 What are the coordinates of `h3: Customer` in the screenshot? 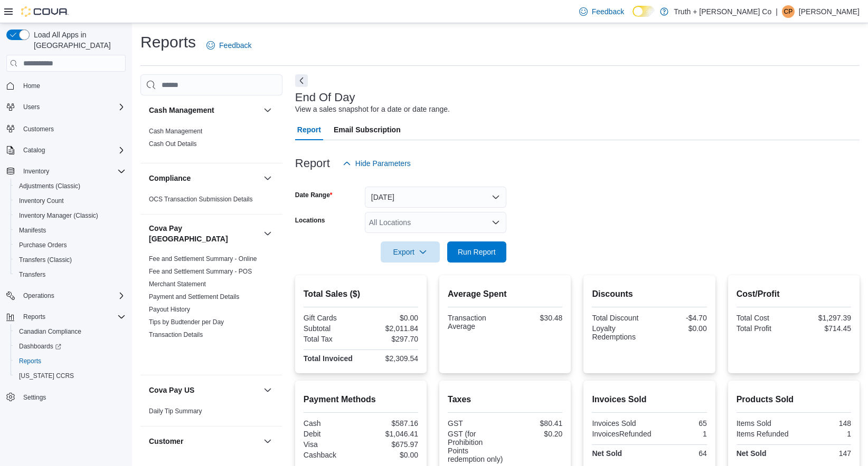 It's located at (166, 441).